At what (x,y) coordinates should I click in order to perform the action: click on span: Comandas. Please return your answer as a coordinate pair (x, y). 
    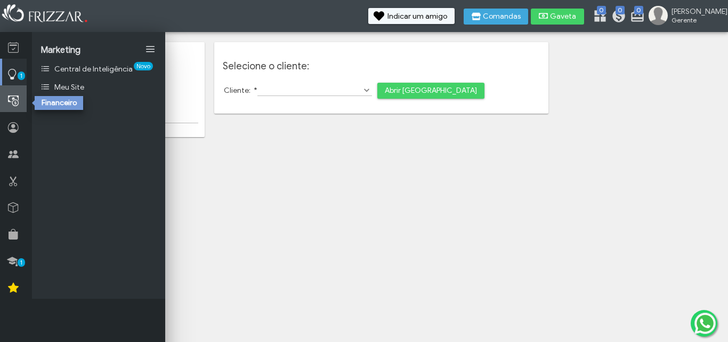
    Looking at the image, I should click on (502, 17).